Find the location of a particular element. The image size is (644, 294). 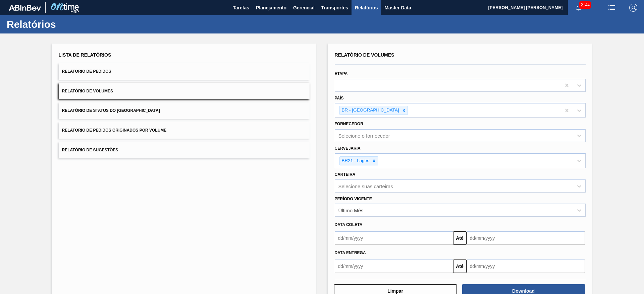

label: Carteira is located at coordinates (345, 174).